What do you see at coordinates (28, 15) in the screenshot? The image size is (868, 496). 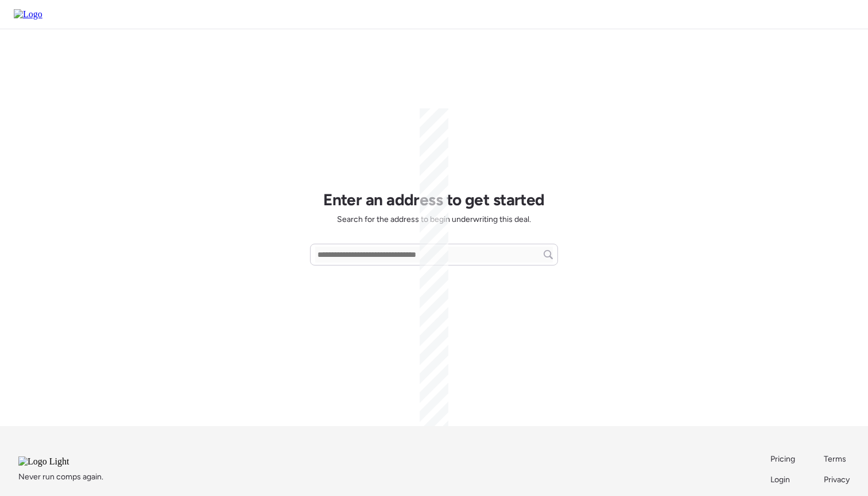 I see `img: Logo` at bounding box center [28, 15].